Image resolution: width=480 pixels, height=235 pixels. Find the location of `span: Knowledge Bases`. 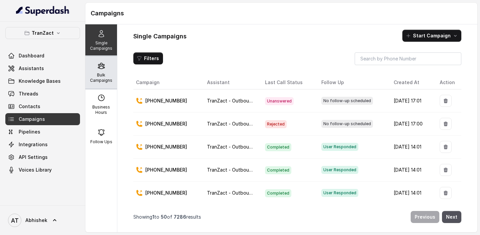

span: Knowledge Bases is located at coordinates (40, 81).